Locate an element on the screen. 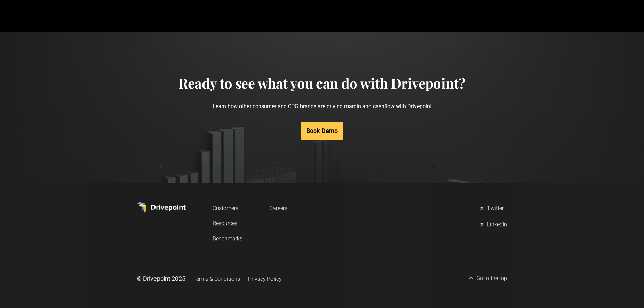  a: Terms & Conditions is located at coordinates (217, 278).